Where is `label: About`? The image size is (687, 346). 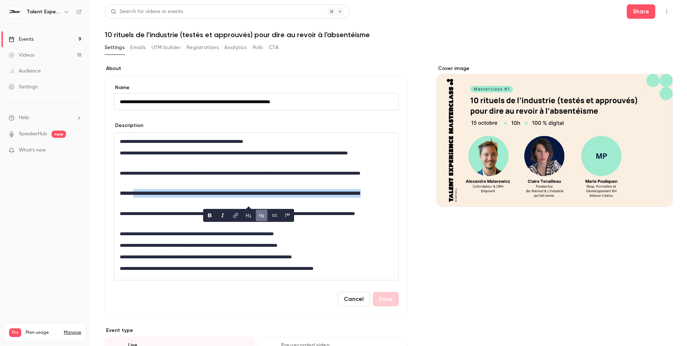 label: About is located at coordinates (256, 69).